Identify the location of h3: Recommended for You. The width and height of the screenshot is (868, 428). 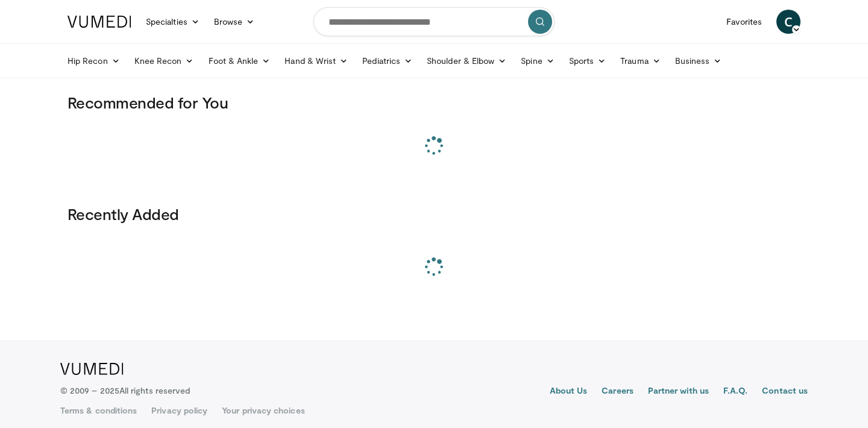
(434, 103).